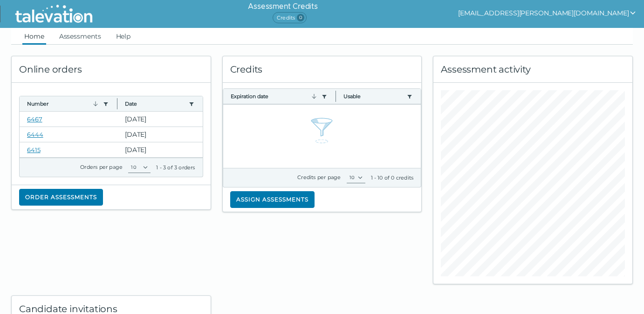 This screenshot has width=644, height=314. What do you see at coordinates (300, 18) in the screenshot?
I see `span: 0` at bounding box center [300, 18].